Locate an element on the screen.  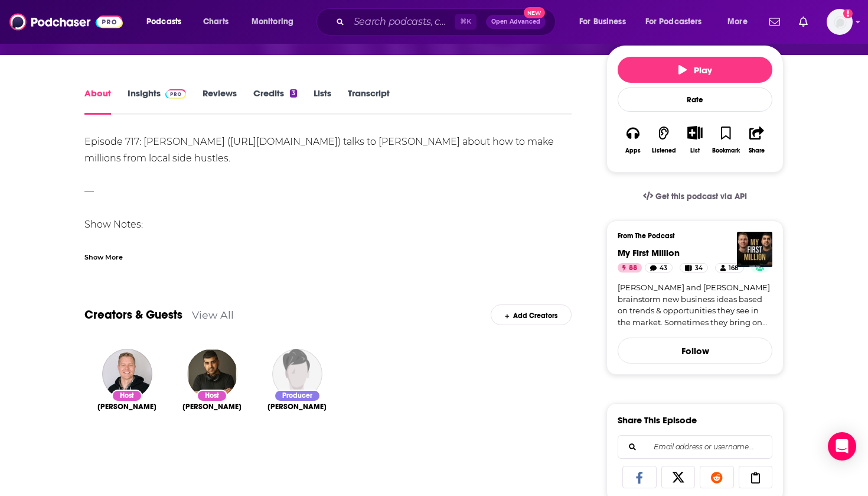
a: Share on X/Twitter is located at coordinates (679, 477).